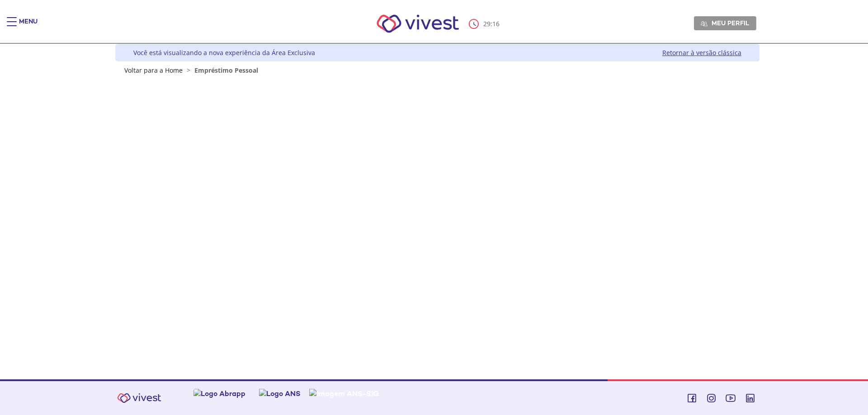 The image size is (868, 415). Describe the element at coordinates (226, 70) in the screenshot. I see `span: Empréstimo Pessoal` at that location.